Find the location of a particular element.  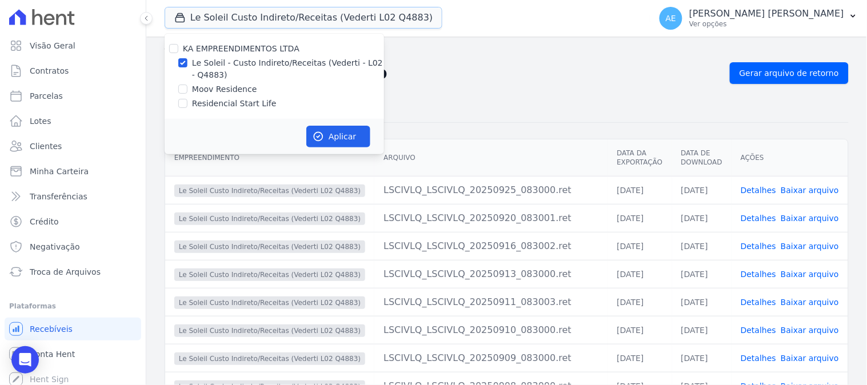

a: Visão Geral is located at coordinates (73, 46).